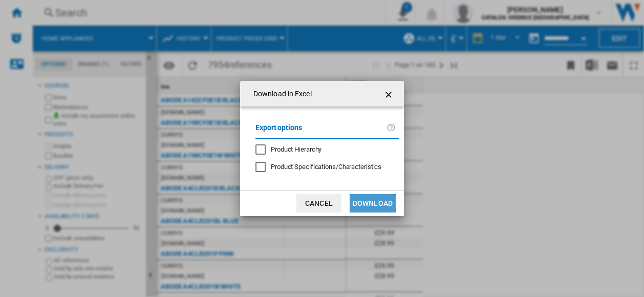 This screenshot has width=644, height=297. I want to click on button: getI18NText('BUTTONS.CLOSE_DIALOG'), so click(390, 93).